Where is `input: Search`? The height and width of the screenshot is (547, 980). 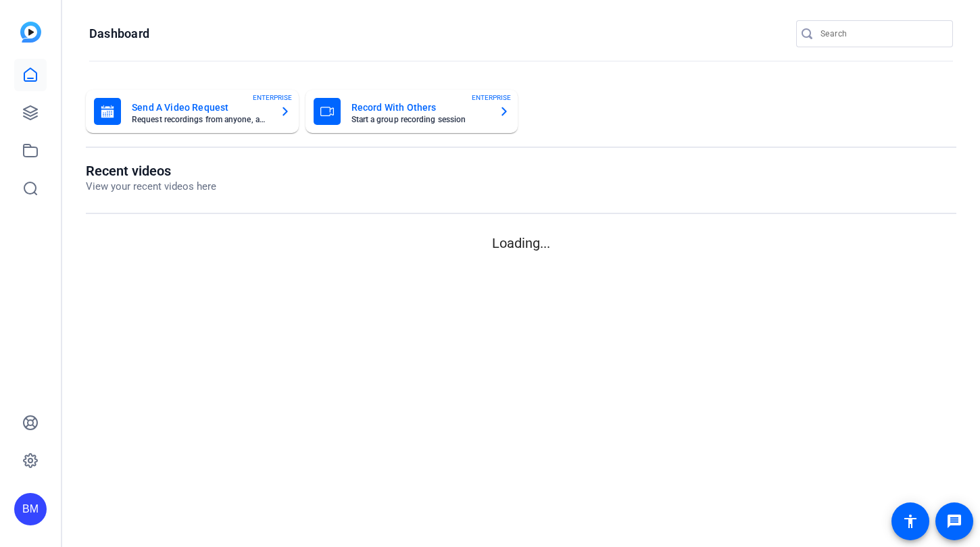
input: Search is located at coordinates (881, 33).